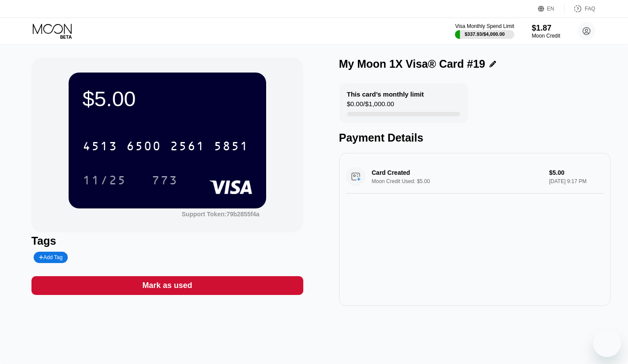 The image size is (628, 364). Describe the element at coordinates (231, 147) in the screenshot. I see `div: 5851` at that location.